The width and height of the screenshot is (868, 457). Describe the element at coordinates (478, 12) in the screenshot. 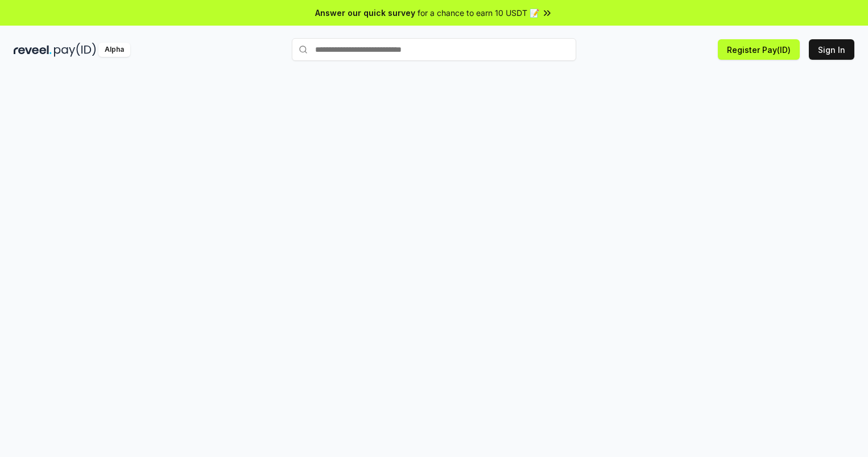

I see `span: for a chance to earn 10 USDT 📝` at that location.